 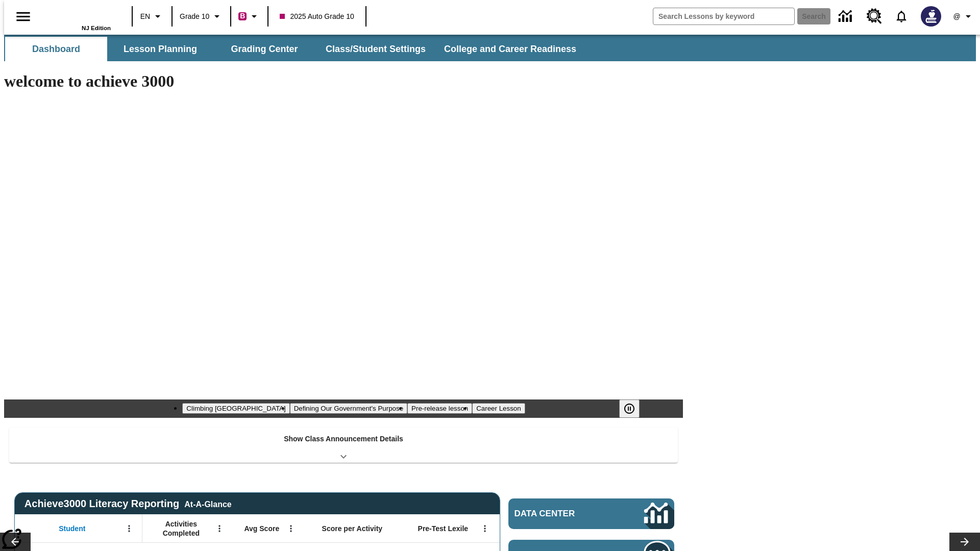 What do you see at coordinates (236, 408) in the screenshot?
I see `button: Slide 1 Climbing Mount Tai` at bounding box center [236, 408].